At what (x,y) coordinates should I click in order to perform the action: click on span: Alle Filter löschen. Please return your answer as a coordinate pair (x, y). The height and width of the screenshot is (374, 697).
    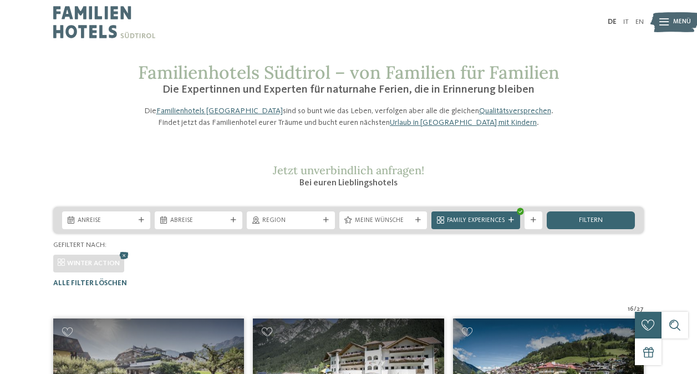
    Looking at the image, I should click on (90, 283).